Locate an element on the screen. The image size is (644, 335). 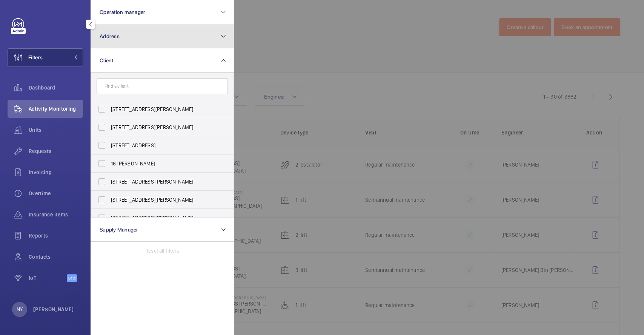
span: Units is located at coordinates (56, 130).